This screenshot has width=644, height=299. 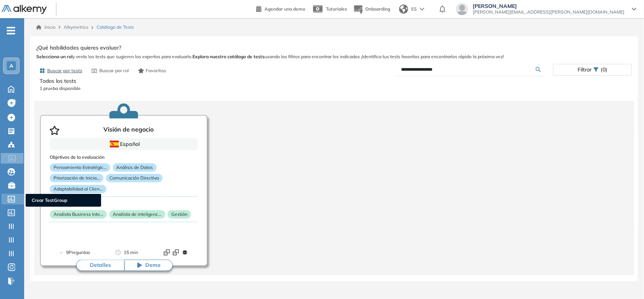 I want to click on p: Priorización de Inicia..., so click(x=77, y=178).